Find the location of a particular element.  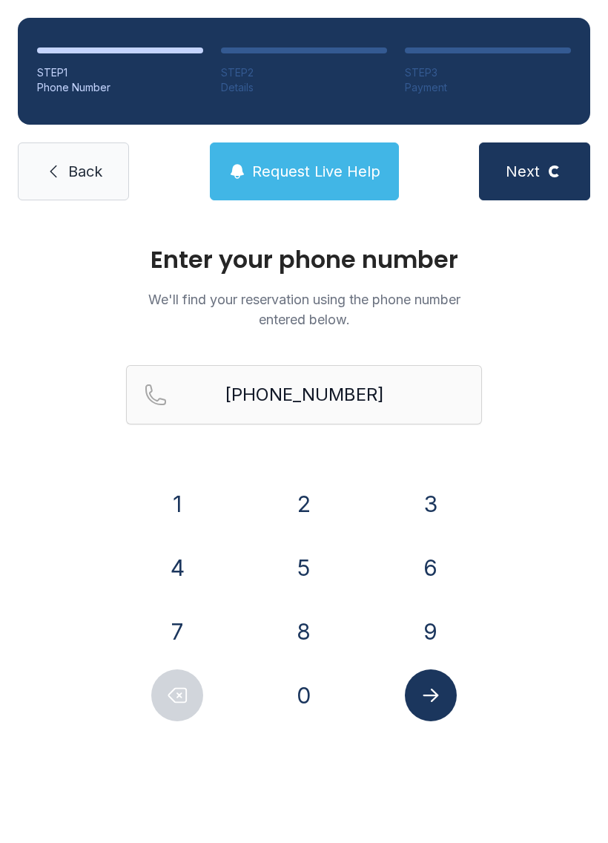

button: 3 is located at coordinates (431, 504).